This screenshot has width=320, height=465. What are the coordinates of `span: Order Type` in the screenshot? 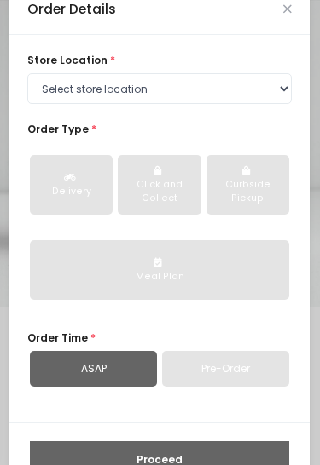 It's located at (58, 129).